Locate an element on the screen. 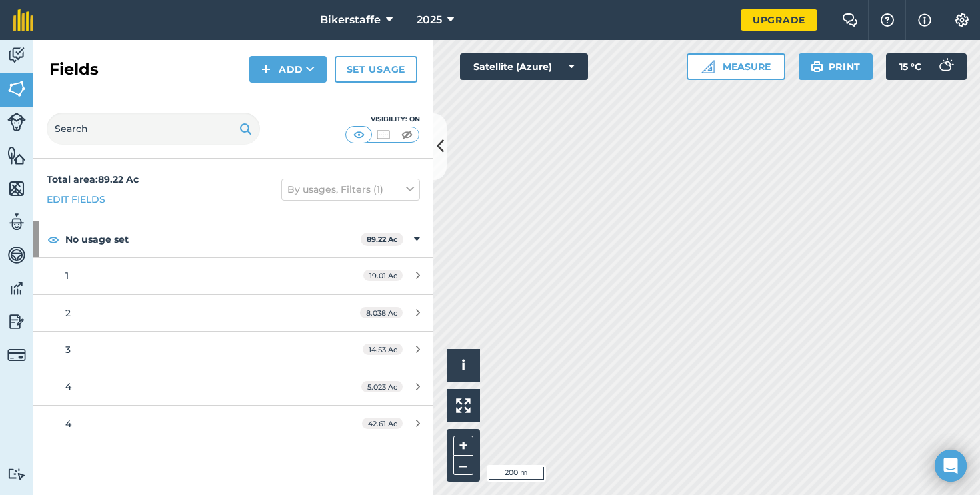  a: 45.023 Ac is located at coordinates (233, 386).